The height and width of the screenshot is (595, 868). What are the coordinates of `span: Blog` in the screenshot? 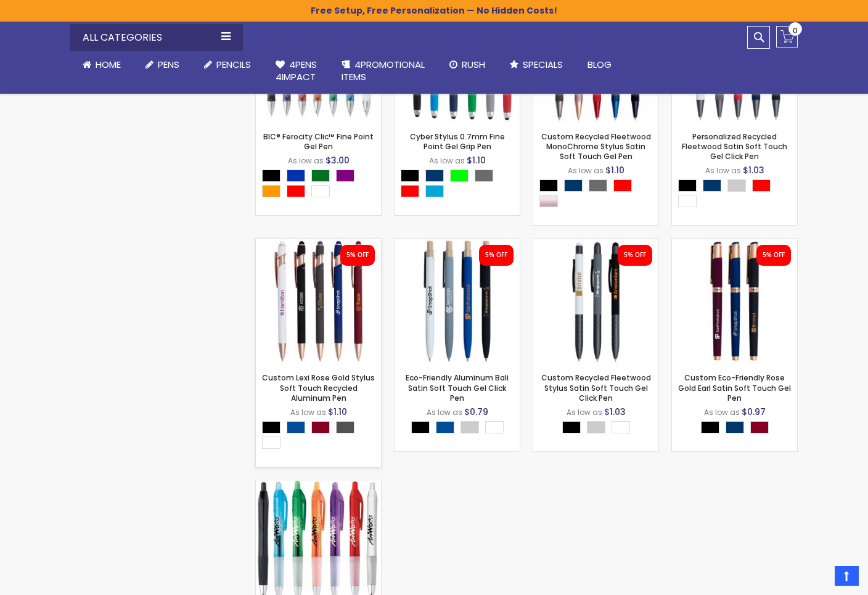 It's located at (600, 64).